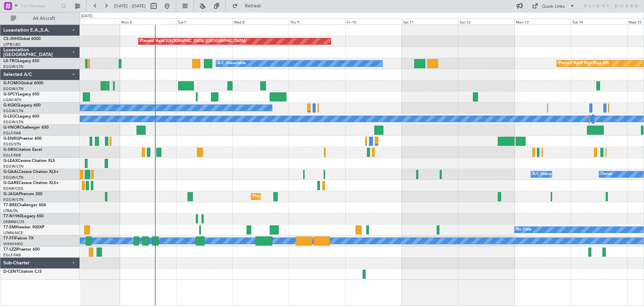 The image size is (644, 306). What do you see at coordinates (12, 44) in the screenshot?
I see `a: LFPB/LBG` at bounding box center [12, 44].